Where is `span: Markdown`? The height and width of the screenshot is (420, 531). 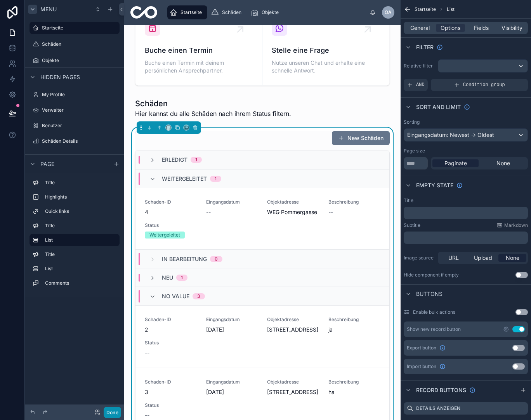 span: Markdown is located at coordinates (516, 225).